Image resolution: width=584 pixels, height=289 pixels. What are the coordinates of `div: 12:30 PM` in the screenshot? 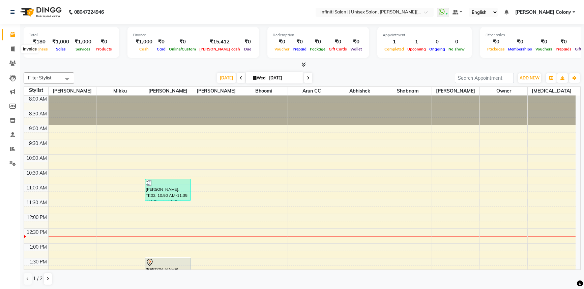 It's located at (37, 233).